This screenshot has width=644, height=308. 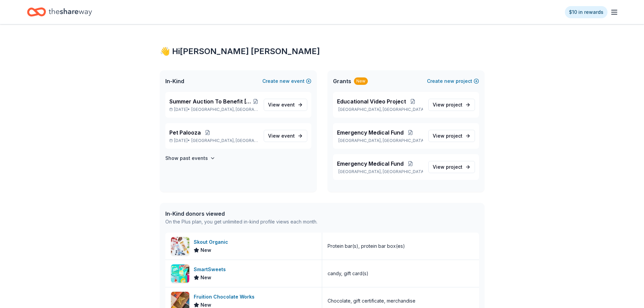 I want to click on span: Grants, so click(x=342, y=81).